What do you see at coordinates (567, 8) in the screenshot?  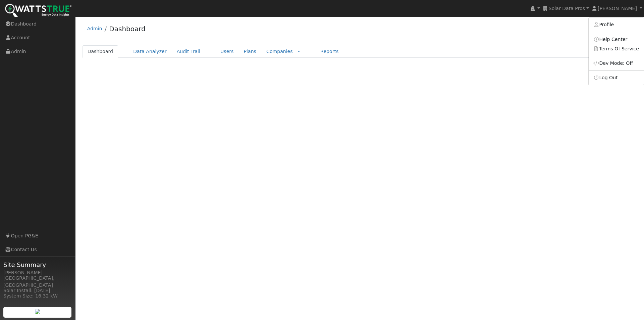 I see `span: Solar Data Pros` at bounding box center [567, 8].